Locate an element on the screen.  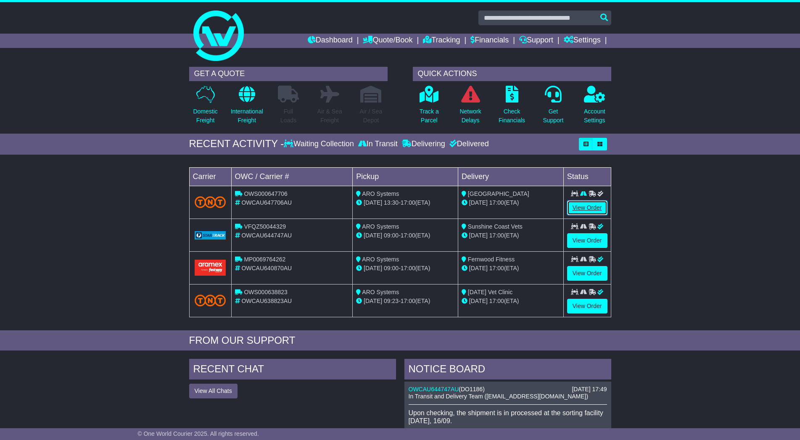
a: CheckFinancials is located at coordinates (511, 107).